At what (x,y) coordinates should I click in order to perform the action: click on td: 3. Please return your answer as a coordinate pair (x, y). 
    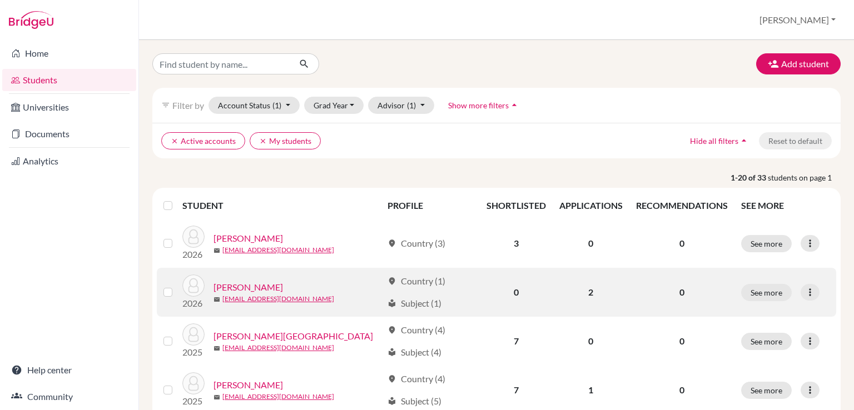
    Looking at the image, I should click on (516, 243).